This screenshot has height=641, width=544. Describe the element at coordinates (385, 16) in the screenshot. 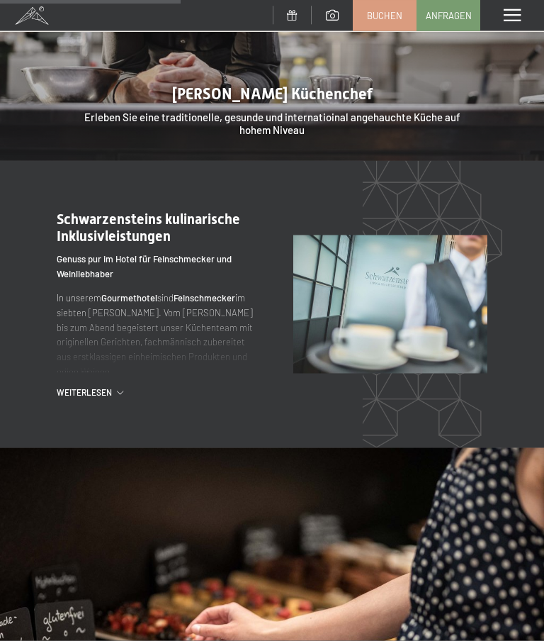

I see `a: Buchen` at that location.